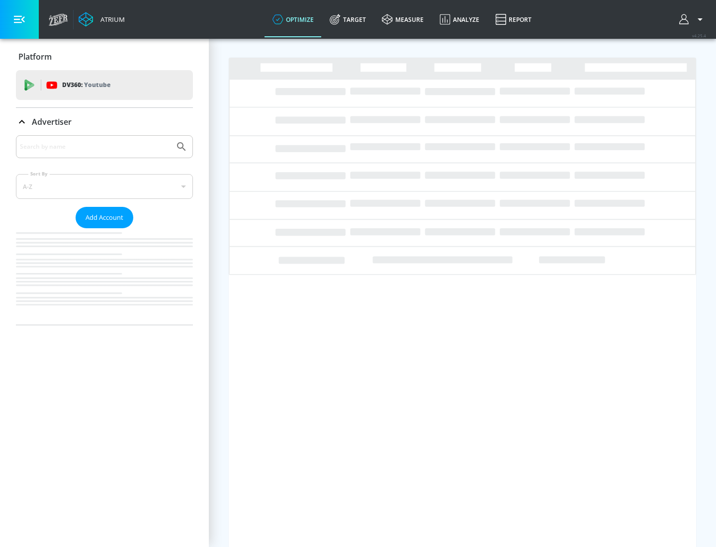 This screenshot has width=716, height=547. Describe the element at coordinates (347, 19) in the screenshot. I see `a: Target` at that location.